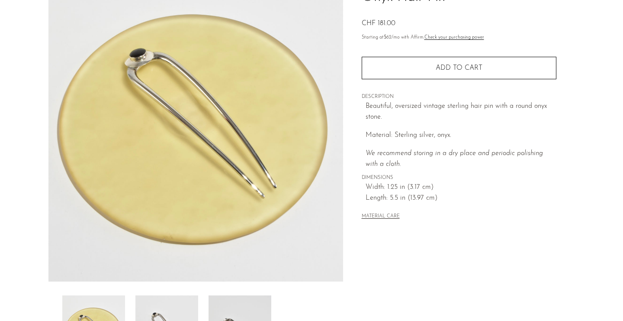 The width and height of the screenshot is (623, 321). I want to click on span: Add to cart, so click(459, 68).